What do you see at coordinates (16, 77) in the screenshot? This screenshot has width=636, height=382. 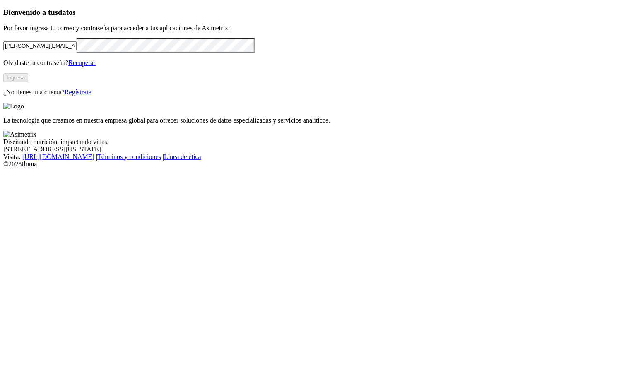 I see `button: Ingresa` at bounding box center [16, 77].